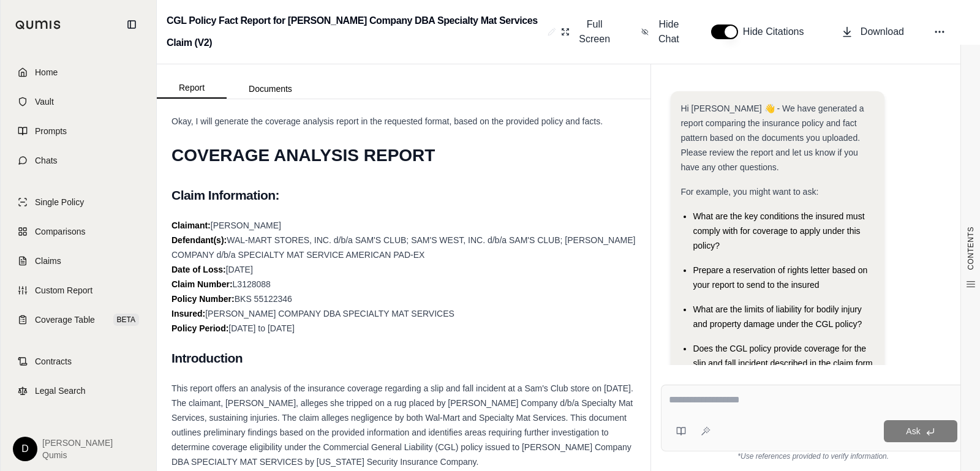 This screenshot has height=471, width=980. Describe the element at coordinates (202, 284) in the screenshot. I see `strong: Claim Number:` at that location.